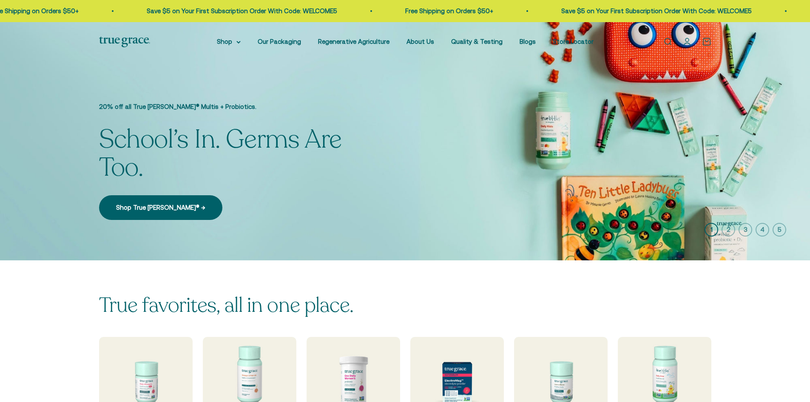 The height and width of the screenshot is (402, 810). What do you see at coordinates (779, 230) in the screenshot?
I see `button: 5` at bounding box center [779, 230].